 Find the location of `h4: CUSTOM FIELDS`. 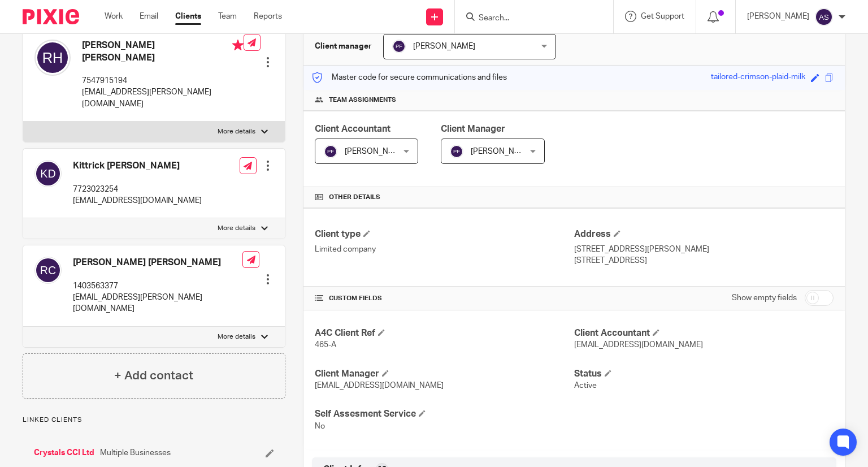

h4: CUSTOM FIELDS is located at coordinates (444, 299).